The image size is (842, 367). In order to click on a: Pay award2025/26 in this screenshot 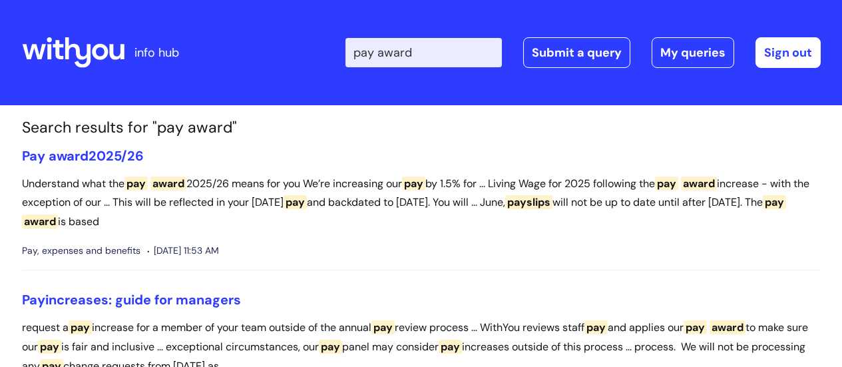, I will do `click(83, 156)`.